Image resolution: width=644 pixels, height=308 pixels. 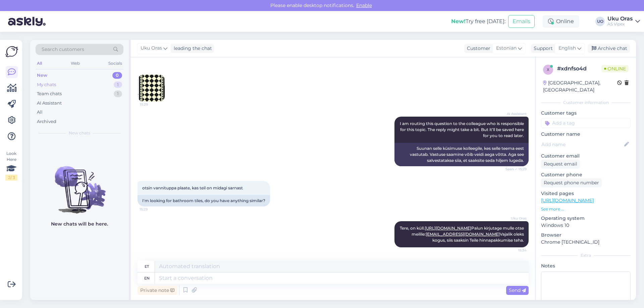 I want to click on span: English, so click(x=567, y=48).